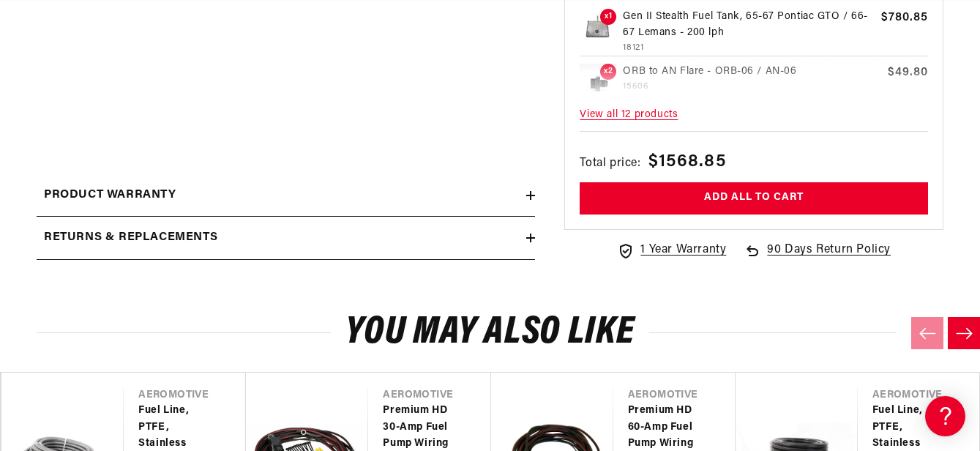 This screenshot has width=980, height=451. What do you see at coordinates (146, 168) in the screenshot?
I see `div: Frequently Asked Questions` at bounding box center [146, 168].